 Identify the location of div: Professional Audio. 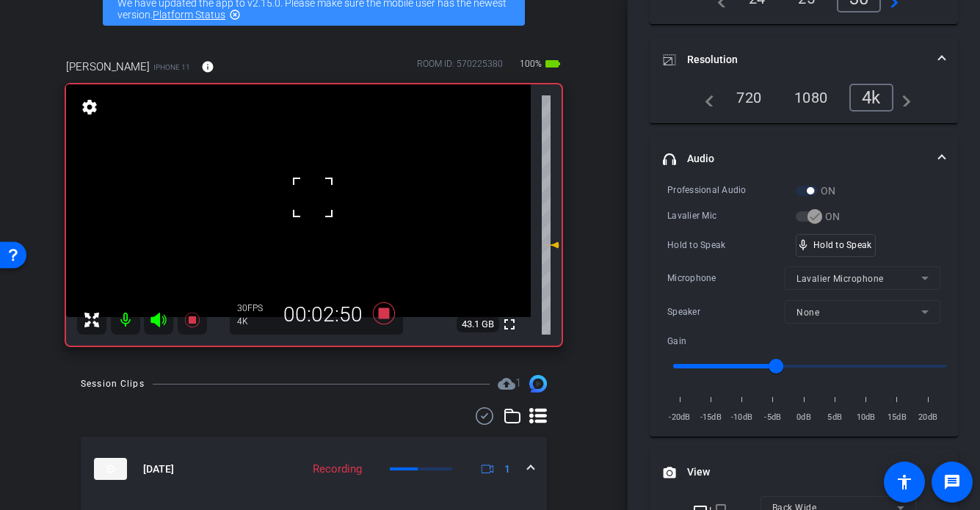
(731, 191).